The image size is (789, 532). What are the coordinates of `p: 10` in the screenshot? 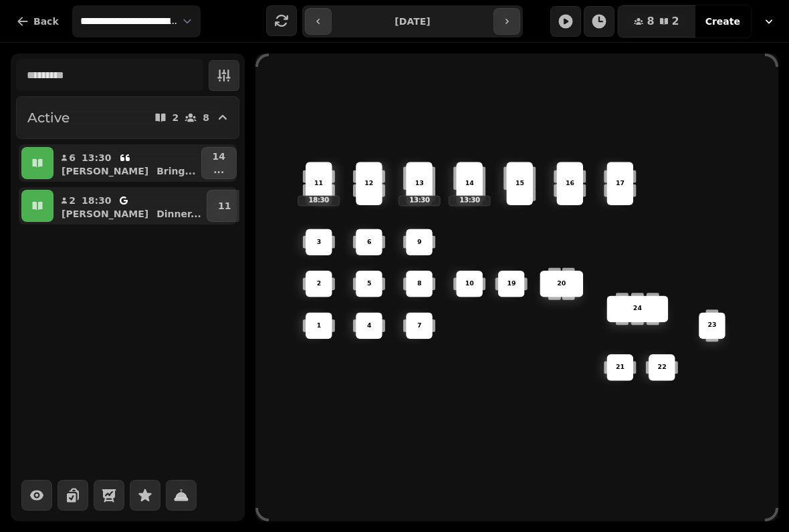 It's located at (469, 284).